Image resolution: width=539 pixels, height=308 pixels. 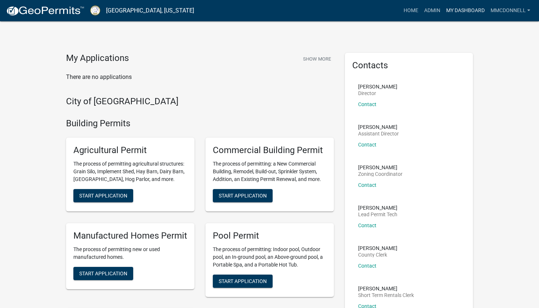 I want to click on p: The process of permitting agricultural structures: Grain Silo, Implement Shed, Hay Barn, Dairy Ba..., so click(x=130, y=171).